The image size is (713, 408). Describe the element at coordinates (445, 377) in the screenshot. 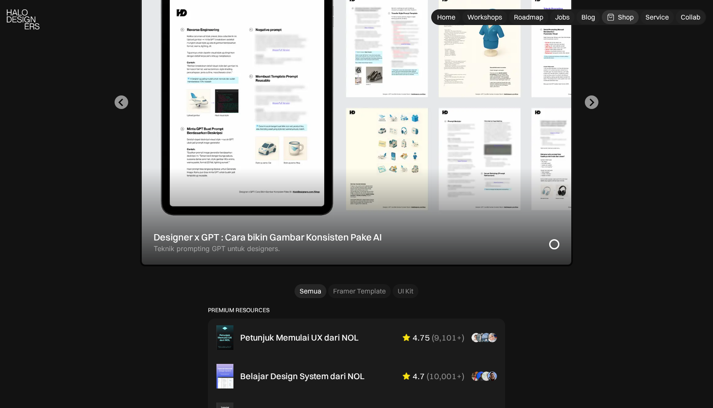

I see `div: 10,001+` at that location.